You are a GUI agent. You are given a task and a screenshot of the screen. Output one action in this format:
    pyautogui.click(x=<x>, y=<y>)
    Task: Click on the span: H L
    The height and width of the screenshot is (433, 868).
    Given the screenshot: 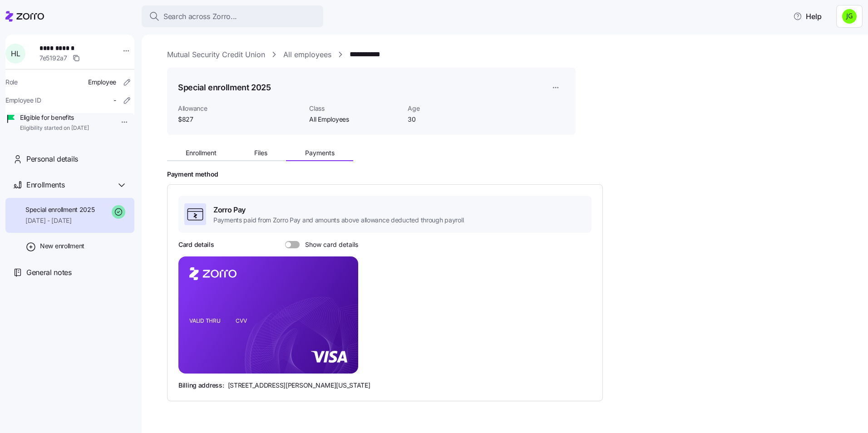 What is the action you would take?
    pyautogui.click(x=16, y=53)
    